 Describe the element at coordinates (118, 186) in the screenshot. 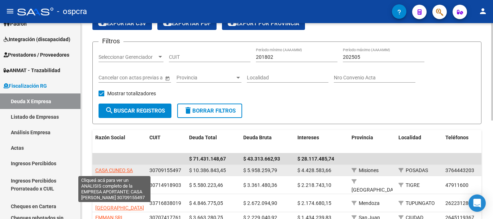

I see `span: GRUPO FUNERARIO NORTE S.R.L.` at that location.